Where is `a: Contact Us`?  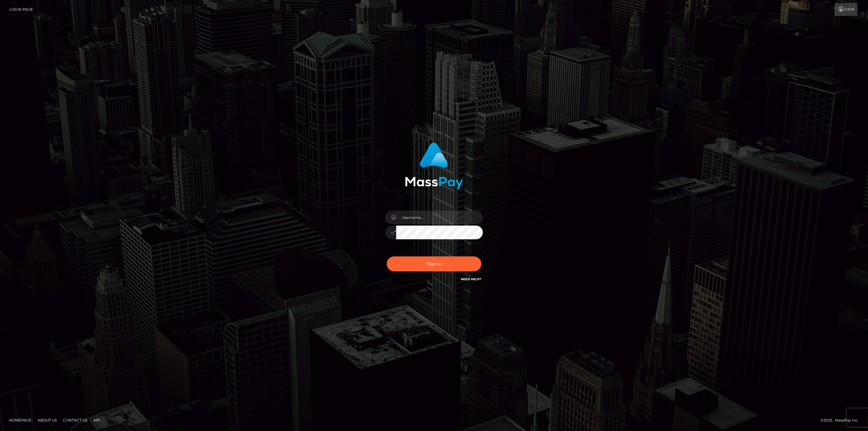
a: Contact Us is located at coordinates (75, 421).